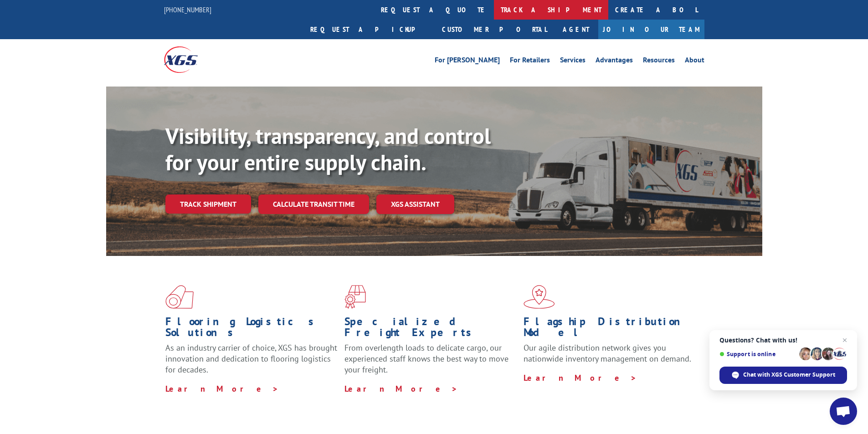 This screenshot has height=434, width=868. What do you see at coordinates (369, 29) in the screenshot?
I see `a: Request a pickup` at bounding box center [369, 29].